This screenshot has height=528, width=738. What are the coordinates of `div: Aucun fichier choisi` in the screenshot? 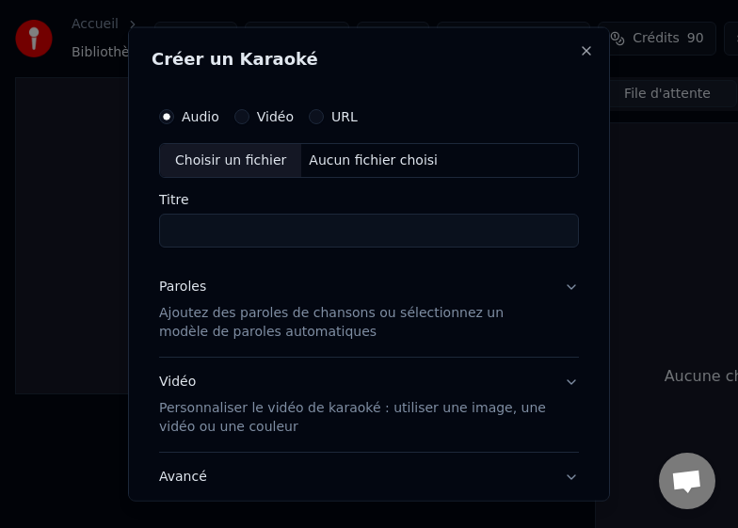 It's located at (373, 160).